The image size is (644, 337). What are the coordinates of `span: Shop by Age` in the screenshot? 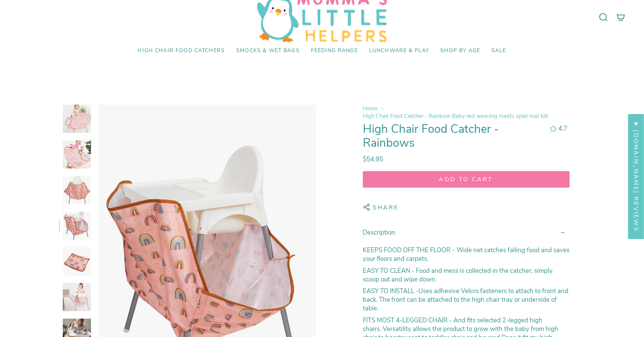 It's located at (460, 51).